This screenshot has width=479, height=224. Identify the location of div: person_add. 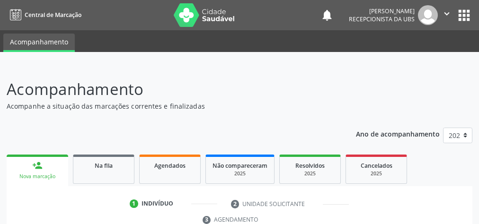
(37, 166).